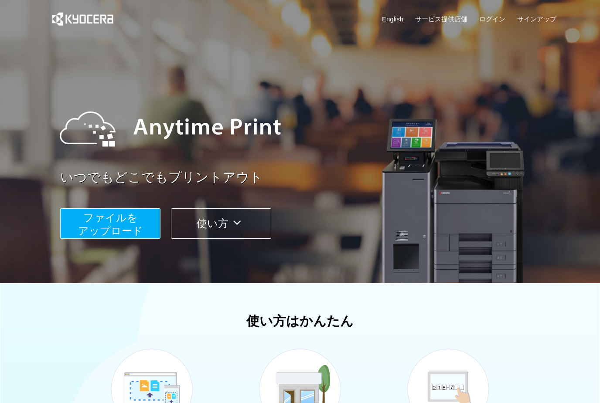 The height and width of the screenshot is (403, 600). I want to click on span: ファイルを ​​アップロード, so click(110, 224).